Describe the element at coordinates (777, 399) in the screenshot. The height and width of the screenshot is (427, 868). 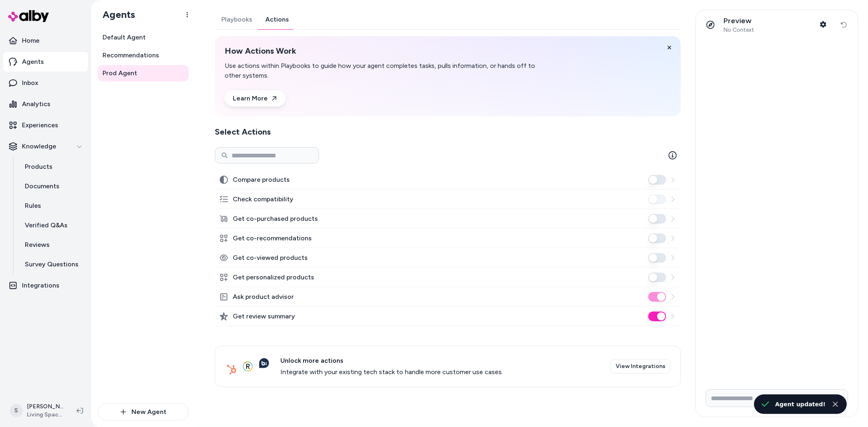
I see `input: Write your prompt here` at that location.